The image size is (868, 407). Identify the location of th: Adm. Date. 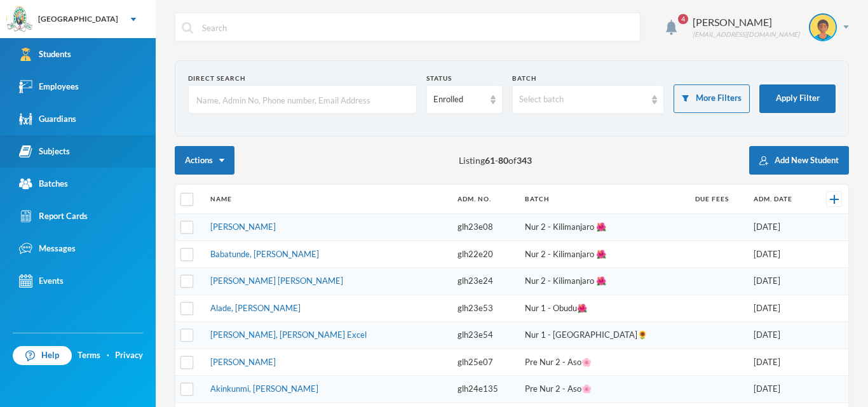
(780, 200).